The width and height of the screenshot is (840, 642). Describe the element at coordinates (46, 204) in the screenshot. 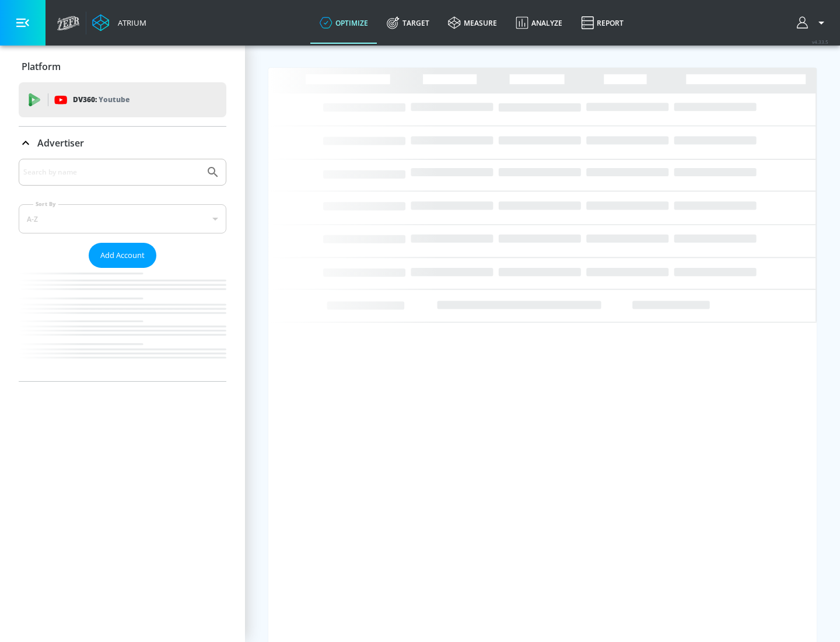

I see `label: Sort By` at that location.